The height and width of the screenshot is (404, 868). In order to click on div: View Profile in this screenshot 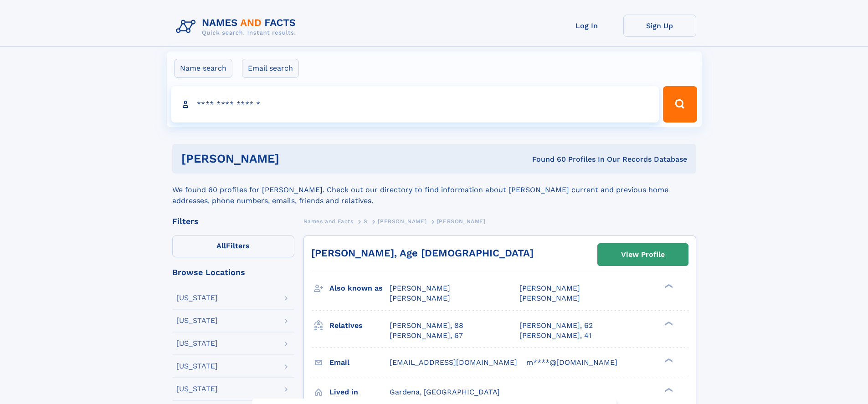, I will do `click(643, 255)`.